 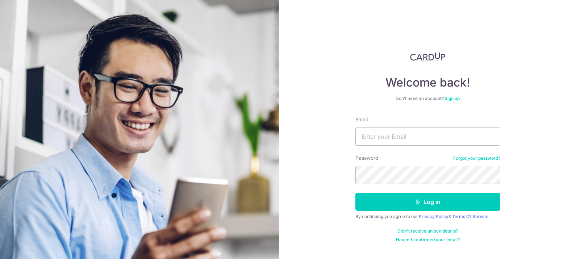 I want to click on img: CardUp Logo, so click(x=427, y=56).